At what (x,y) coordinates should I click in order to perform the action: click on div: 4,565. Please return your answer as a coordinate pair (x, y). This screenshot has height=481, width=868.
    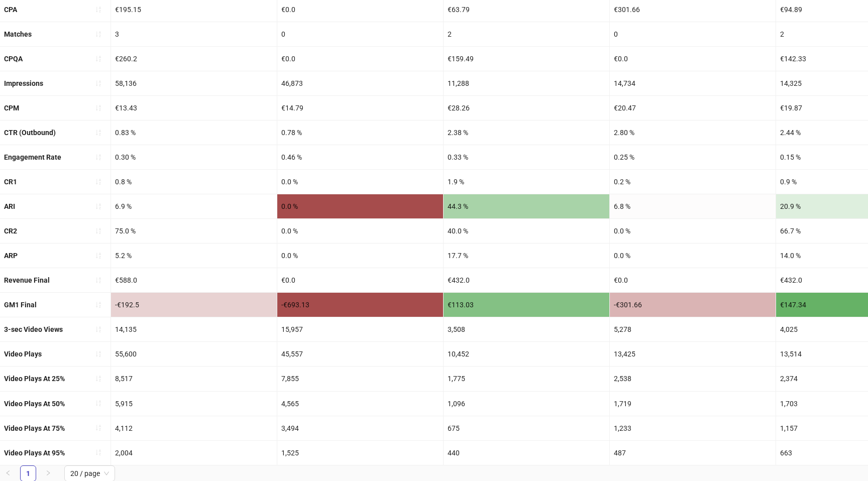
    Looking at the image, I should click on (360, 404).